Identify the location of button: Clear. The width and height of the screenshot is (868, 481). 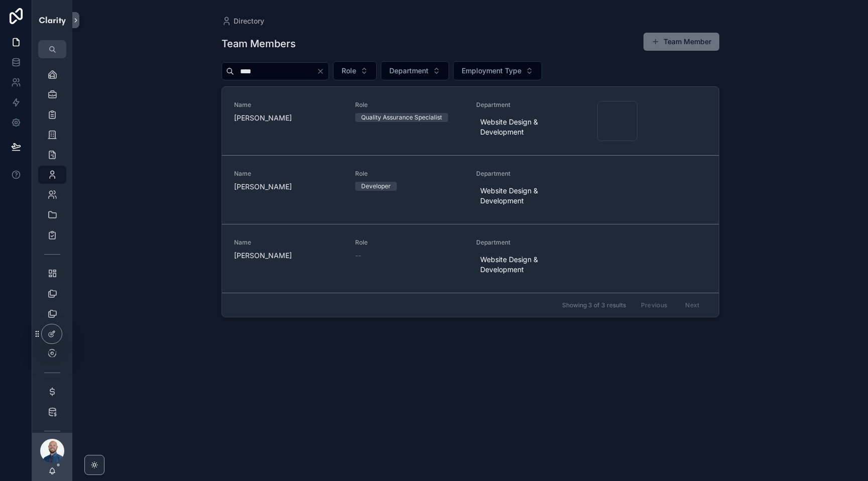
(323, 71).